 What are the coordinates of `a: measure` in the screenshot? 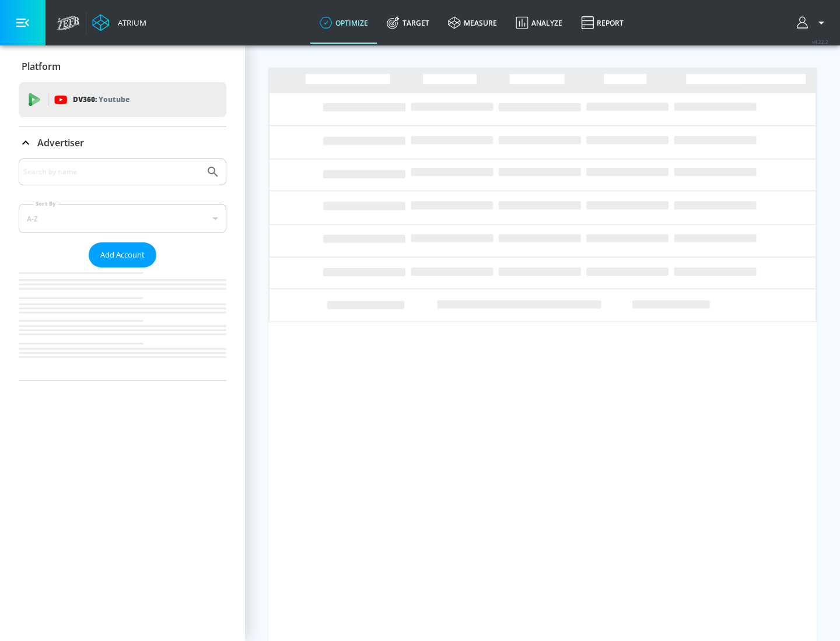 It's located at (472, 23).